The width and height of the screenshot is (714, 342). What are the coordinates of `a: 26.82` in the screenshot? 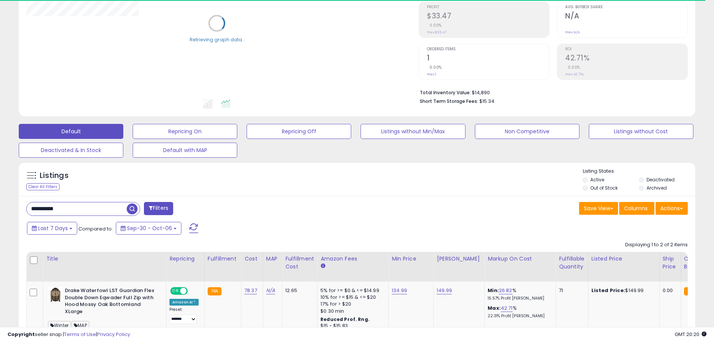 It's located at (506, 290).